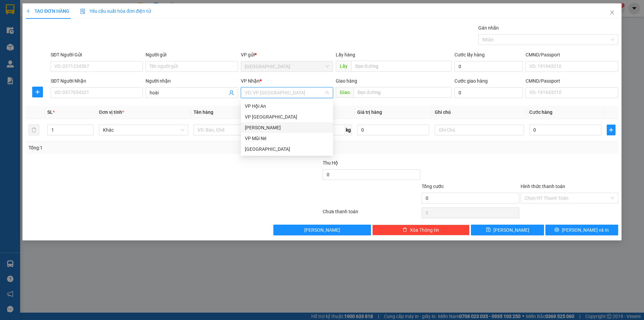  I want to click on label: Gán nhãn, so click(488, 28).